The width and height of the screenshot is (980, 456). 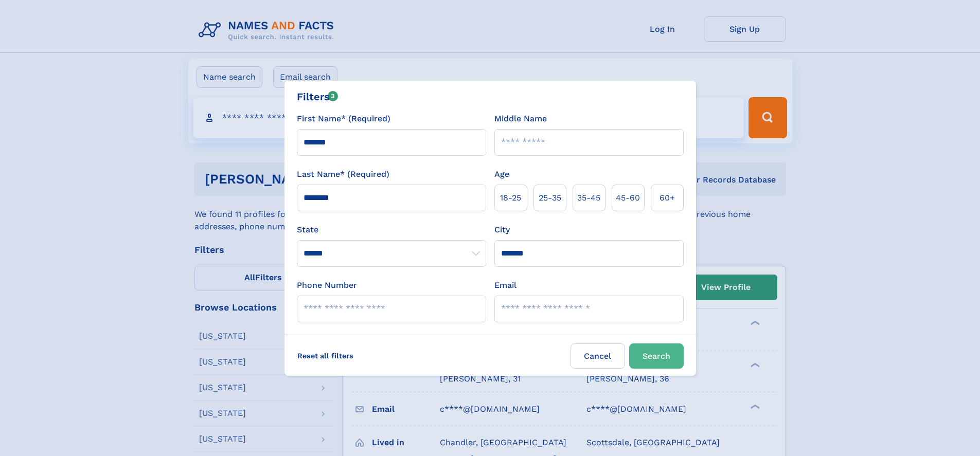 I want to click on label: State, so click(x=391, y=230).